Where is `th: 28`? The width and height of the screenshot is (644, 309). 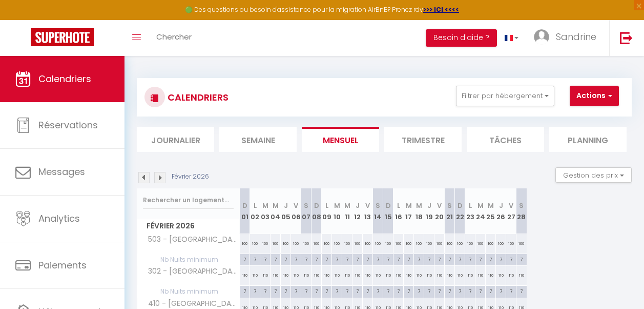
th: 28 is located at coordinates (521, 210).